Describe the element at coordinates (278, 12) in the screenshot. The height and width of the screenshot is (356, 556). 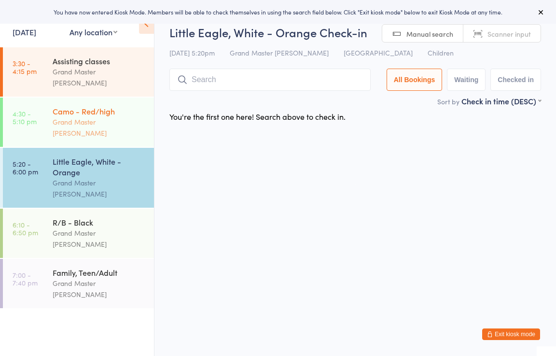
I see `div: You have now entered Kiosk Mode. Members will be able to check themselves in using the search fie...` at that location.